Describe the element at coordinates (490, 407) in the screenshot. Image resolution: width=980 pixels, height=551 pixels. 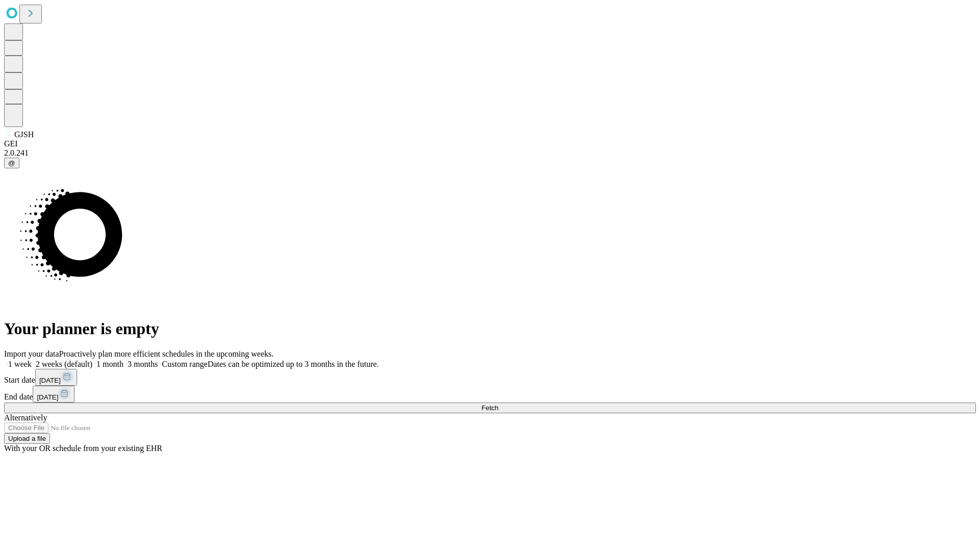
I see `button: Fetch` at that location.